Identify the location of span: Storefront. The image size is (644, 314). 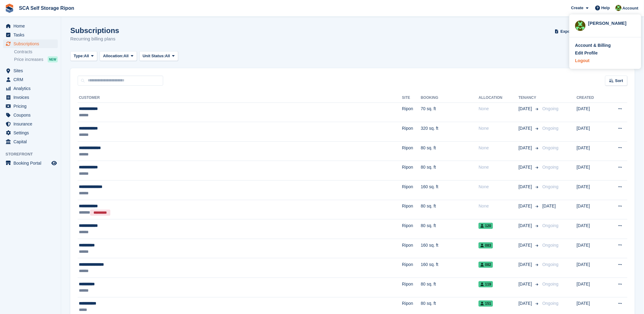
(33, 154).